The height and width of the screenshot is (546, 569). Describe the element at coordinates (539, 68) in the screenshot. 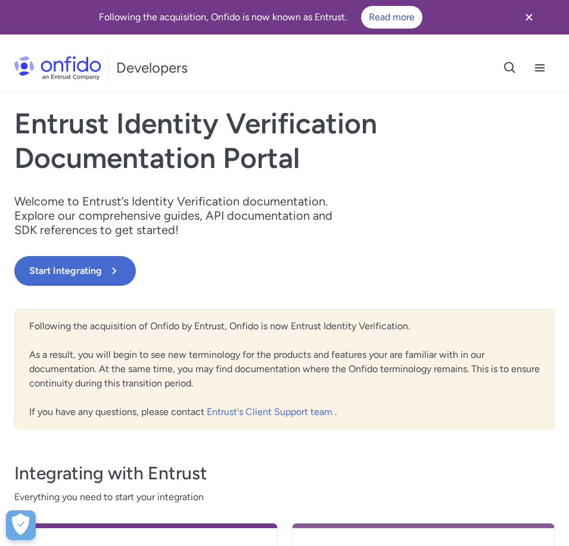

I see `svg: Open navigation menu button` at that location.